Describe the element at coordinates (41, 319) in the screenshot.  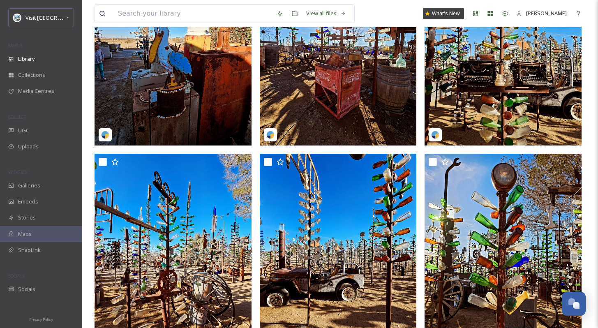
I see `a: Privacy Policy` at that location.